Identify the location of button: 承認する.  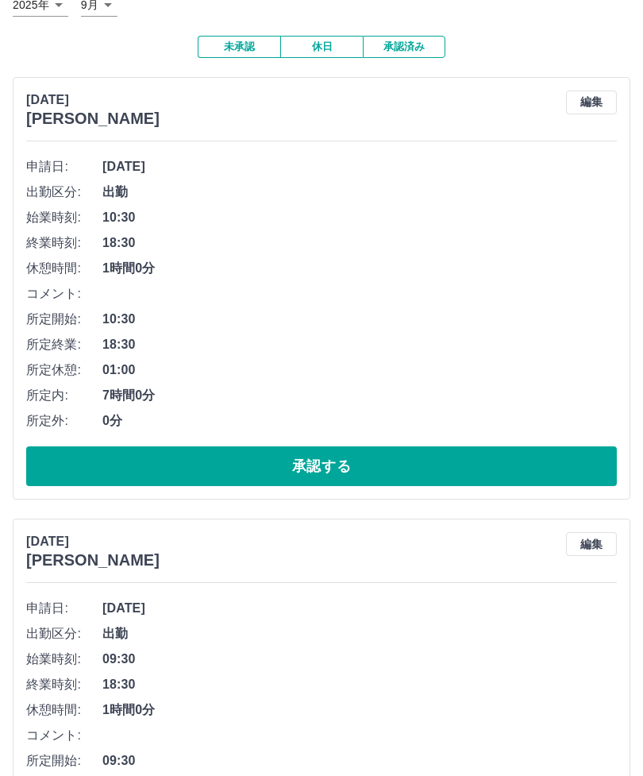
(322, 466).